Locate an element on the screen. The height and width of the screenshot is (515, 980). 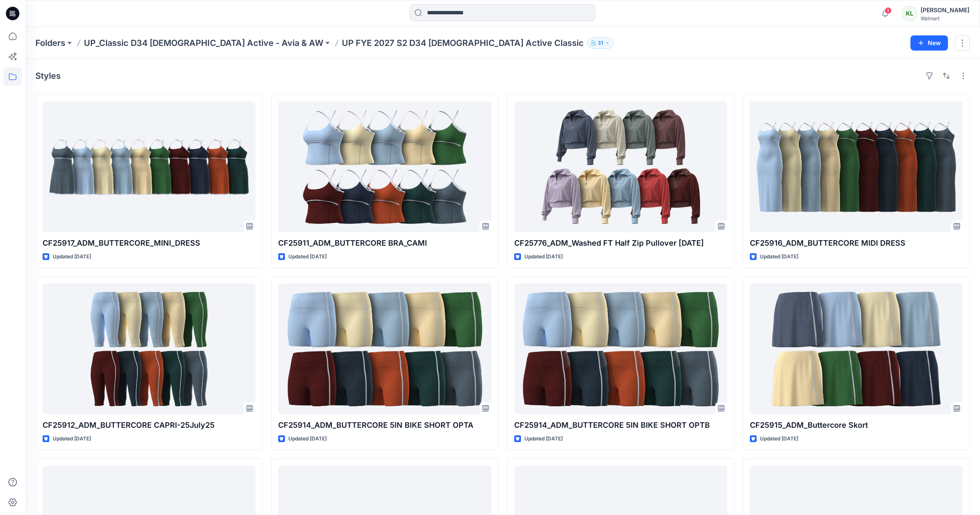
p: CF25915_ADM_Buttercore Skort is located at coordinates (857, 426).